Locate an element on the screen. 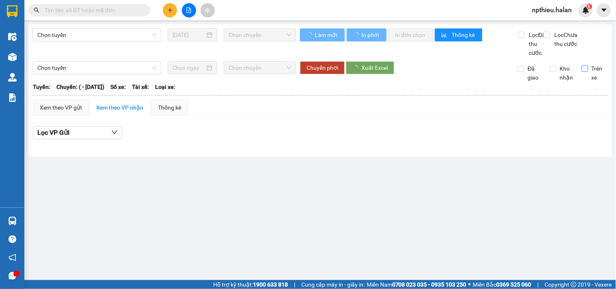 The width and height of the screenshot is (616, 289). span: Thống kê is located at coordinates (463, 35).